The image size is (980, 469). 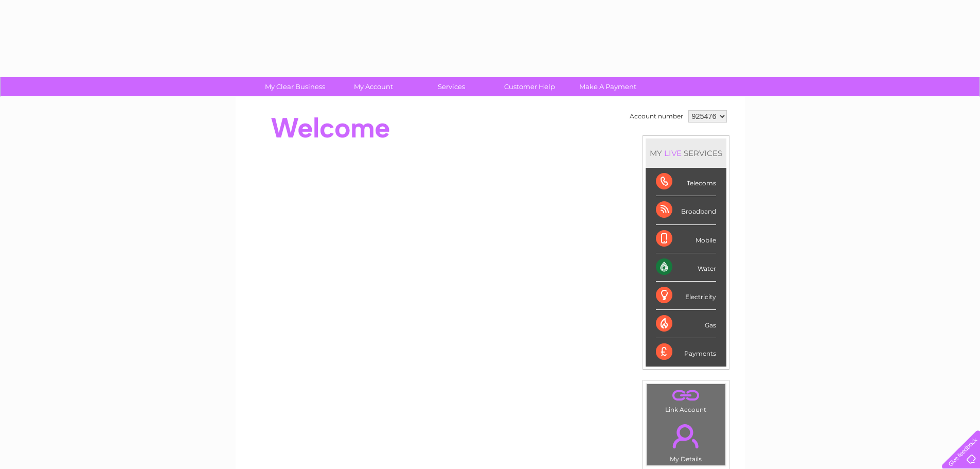 I want to click on div: Payments, so click(x=686, y=352).